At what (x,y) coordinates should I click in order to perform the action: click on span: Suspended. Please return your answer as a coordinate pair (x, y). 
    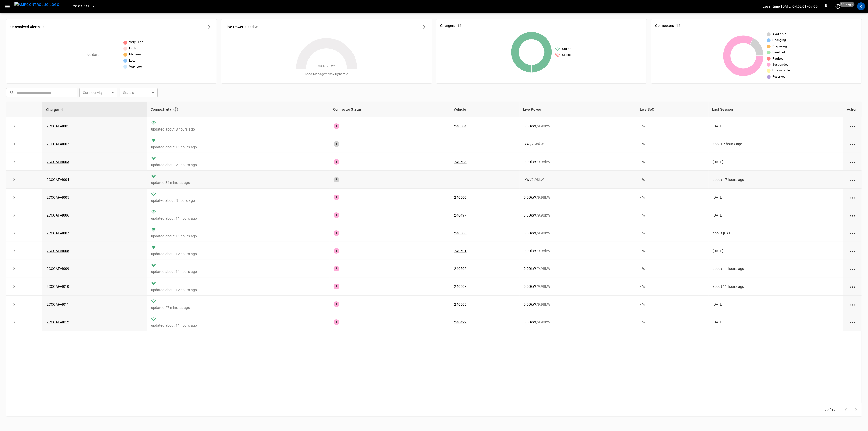
    Looking at the image, I should click on (781, 65).